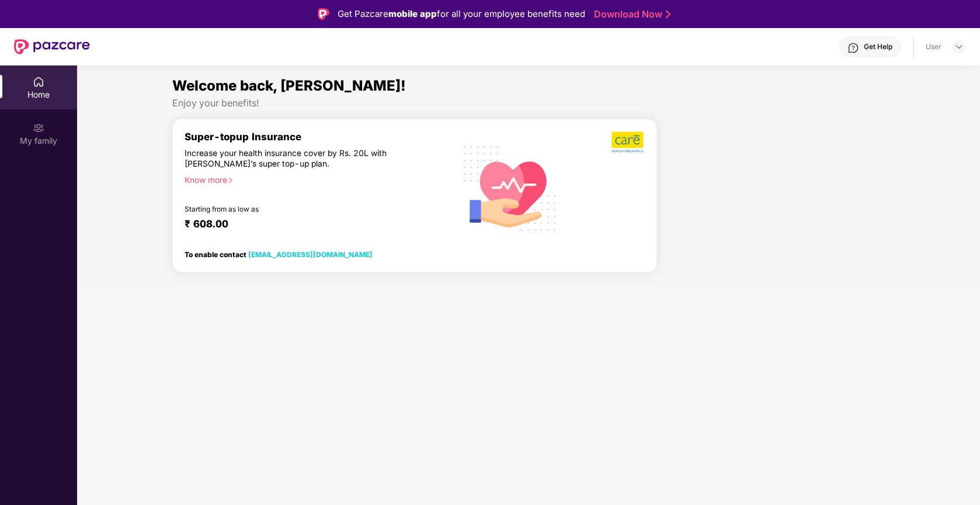 This screenshot has width=980, height=505. Describe the element at coordinates (630, 14) in the screenshot. I see `a: Download Now` at that location.